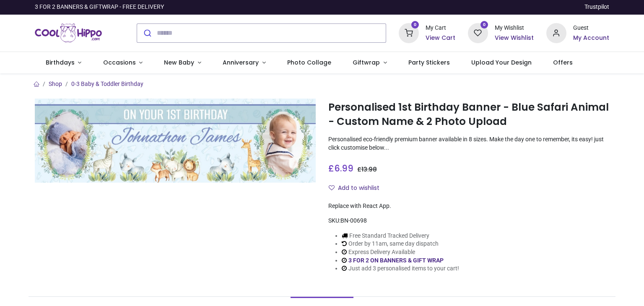 Image resolution: width=644 pixels, height=306 pixels. What do you see at coordinates (469, 207) in the screenshot?
I see `div: Replace with React App.` at bounding box center [469, 207].